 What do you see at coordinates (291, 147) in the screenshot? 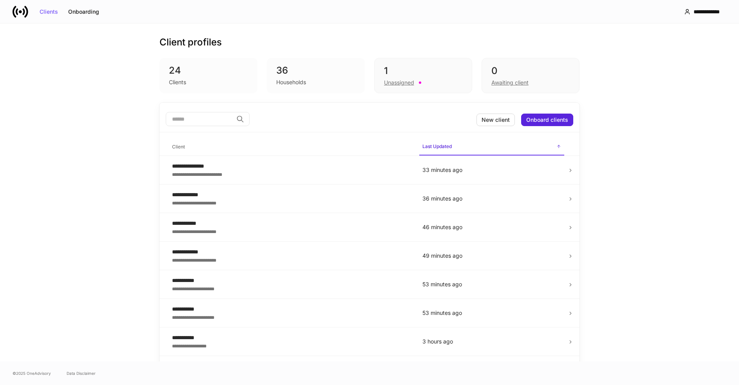
I see `span: Client` at bounding box center [291, 147].